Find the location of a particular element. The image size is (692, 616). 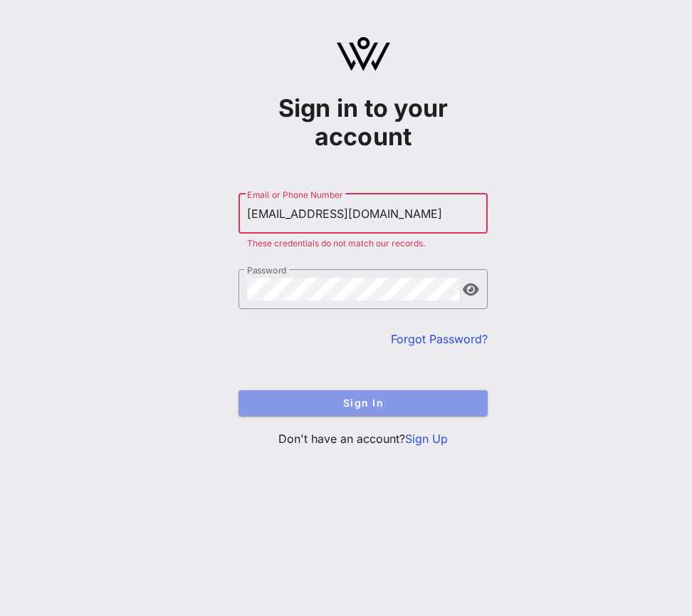

a: Sign Up is located at coordinates (427, 439).